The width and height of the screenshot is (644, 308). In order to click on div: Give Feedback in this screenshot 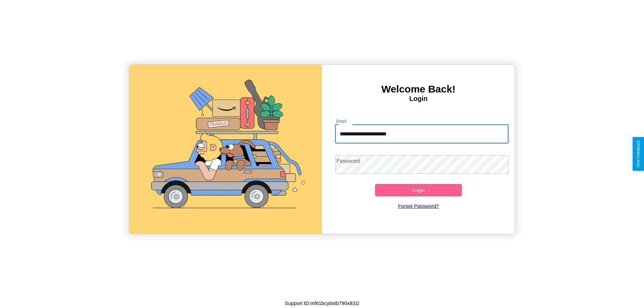, I will do `click(638, 154)`.